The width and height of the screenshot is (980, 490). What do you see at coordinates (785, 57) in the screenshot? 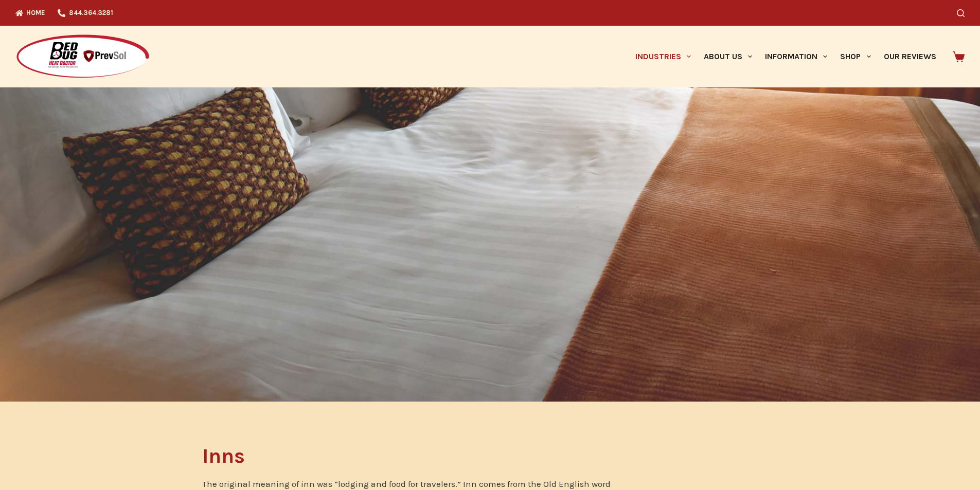
I see `nav: Primary` at bounding box center [785, 57].